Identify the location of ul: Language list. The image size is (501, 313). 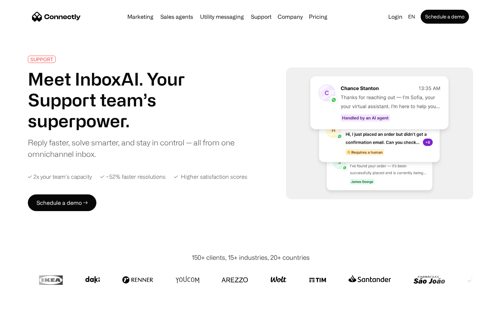
(28, 306).